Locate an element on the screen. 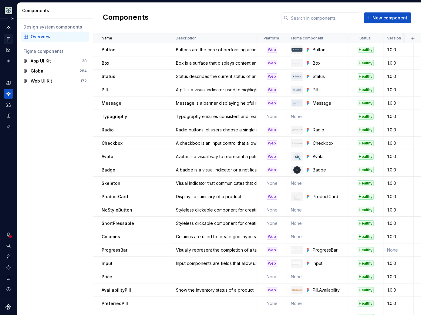 The width and height of the screenshot is (421, 315). div: Avatar is a visual way to represent a patient or a store. It can display text, or images. is located at coordinates (214, 157).